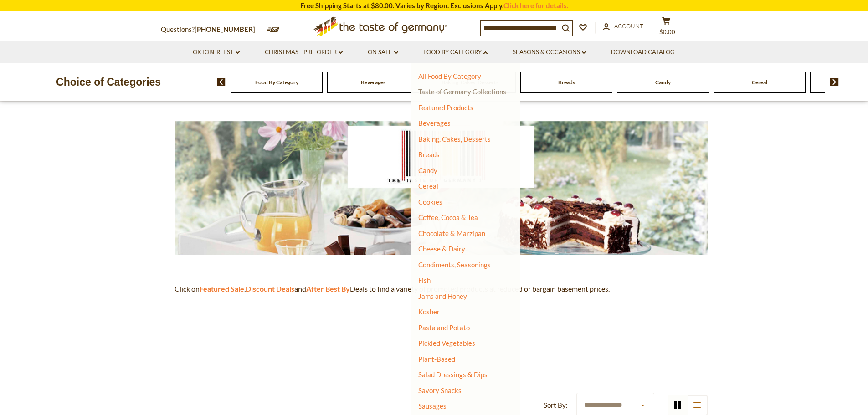  What do you see at coordinates (373, 82) in the screenshot?
I see `span: Beverages` at bounding box center [373, 82].